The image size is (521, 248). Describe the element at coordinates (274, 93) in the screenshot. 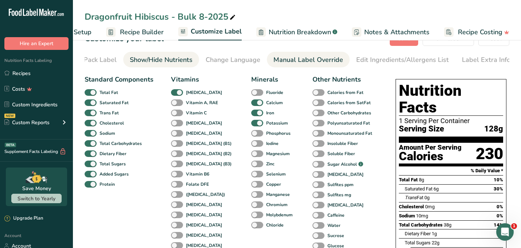

I see `b: Fluoride` at that location.